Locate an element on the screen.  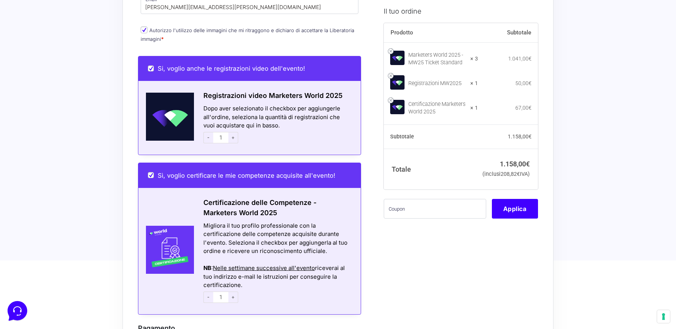
strong: × 3 is located at coordinates (474, 59).